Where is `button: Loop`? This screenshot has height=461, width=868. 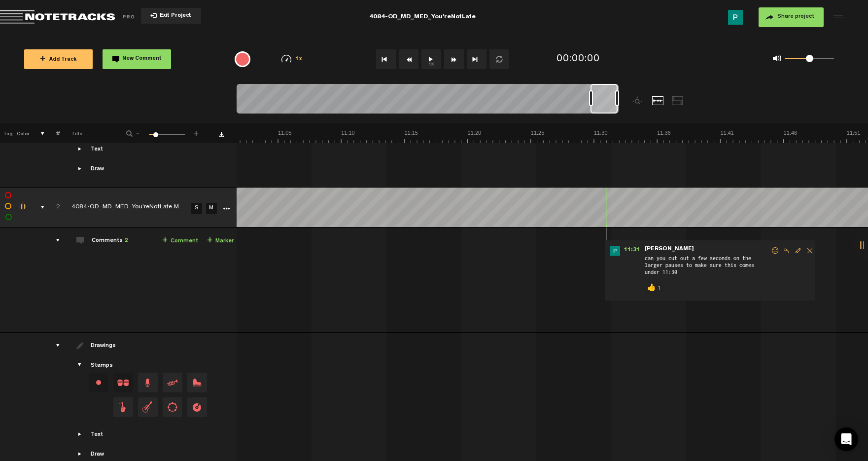
button: Loop is located at coordinates (500, 59).